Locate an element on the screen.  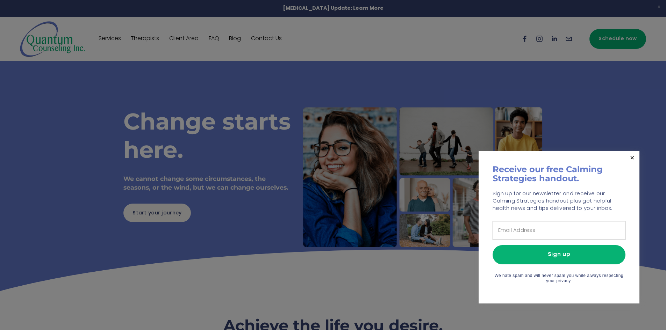
a: Close is located at coordinates (632, 158).